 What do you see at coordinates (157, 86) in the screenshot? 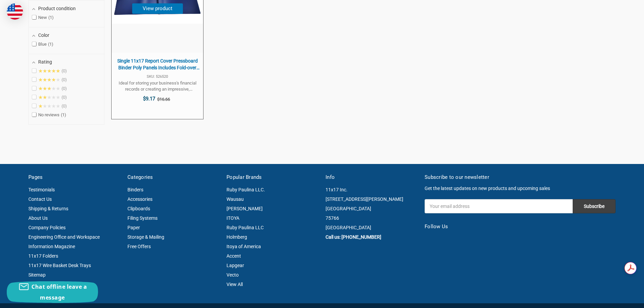
I see `span: Ideal for storing your business's financial records or creating an impressive, professional corpo...` at bounding box center [157, 86].